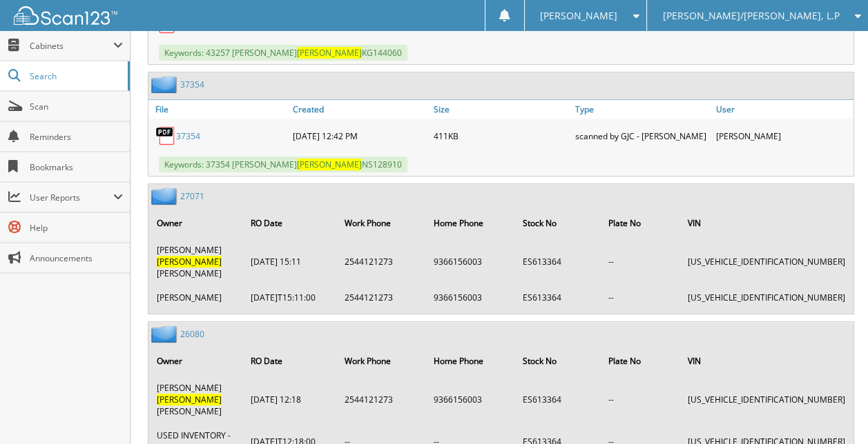 This screenshot has width=868, height=444. I want to click on span: Announcements, so click(76, 258).